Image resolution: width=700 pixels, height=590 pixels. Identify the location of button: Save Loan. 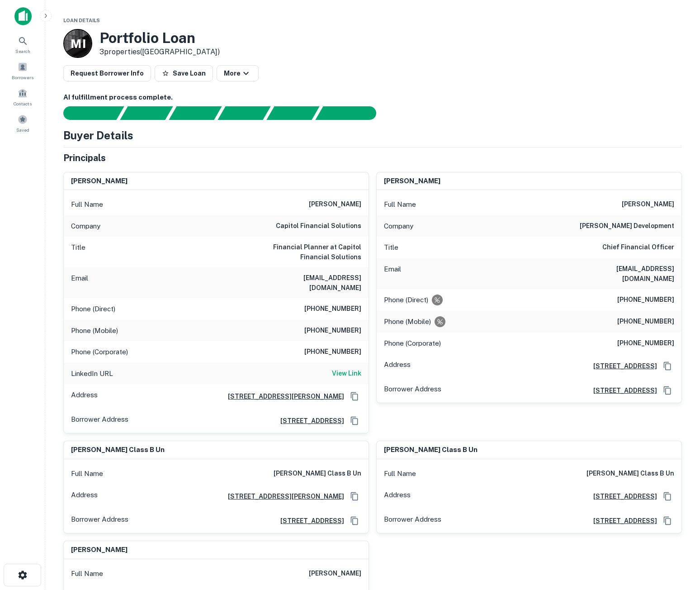
(184, 73).